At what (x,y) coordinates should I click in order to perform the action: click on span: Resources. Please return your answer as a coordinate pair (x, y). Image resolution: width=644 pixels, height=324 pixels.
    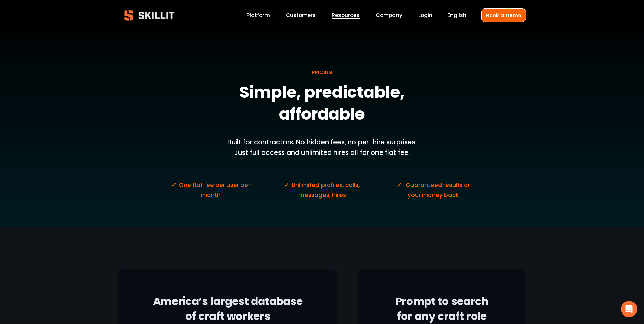
    Looking at the image, I should click on (345, 15).